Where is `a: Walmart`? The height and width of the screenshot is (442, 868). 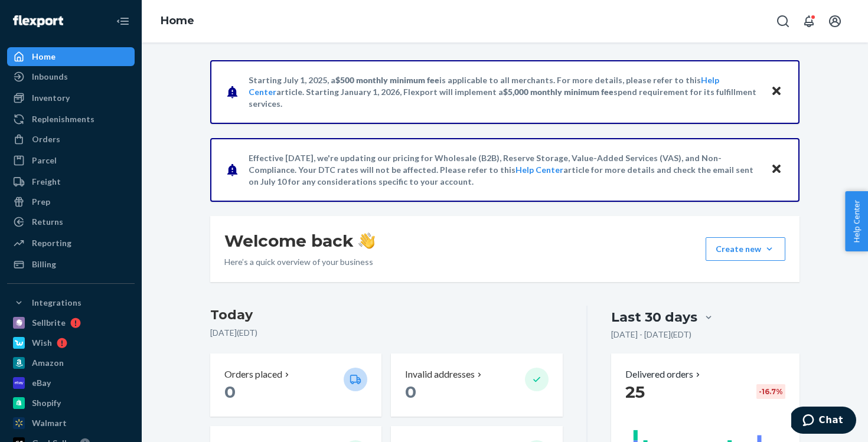
a: Walmart is located at coordinates (71, 423).